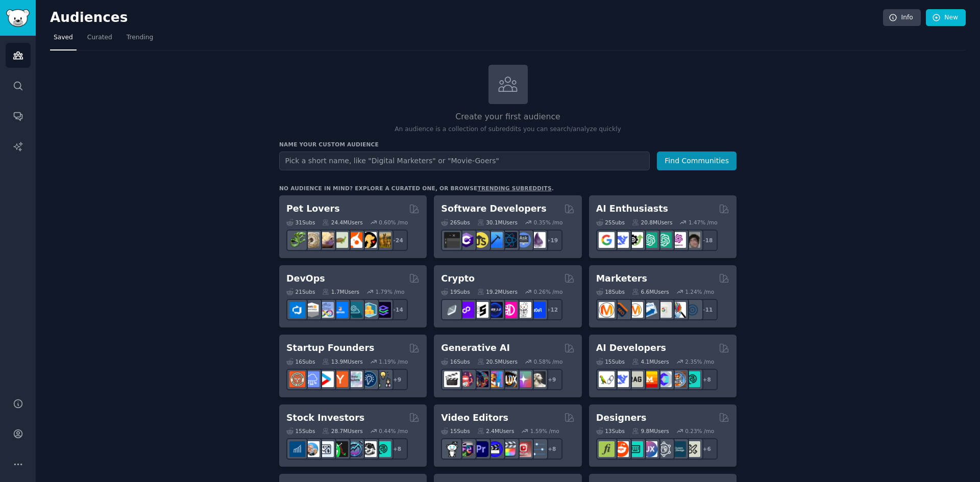 The height and width of the screenshot is (482, 980). I want to click on img: OpenAIDev, so click(678, 240).